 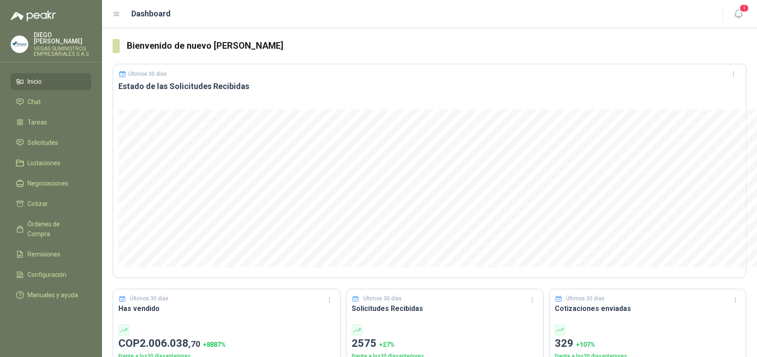 I want to click on span: Inicio, so click(x=35, y=82).